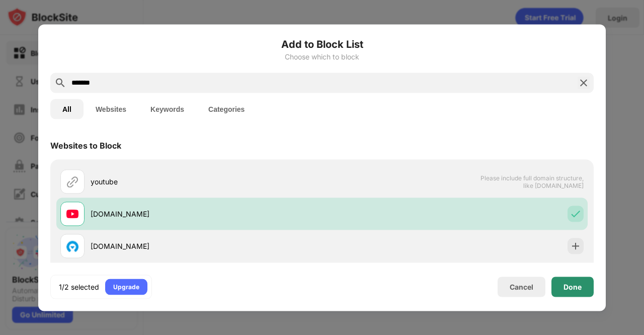 This screenshot has height=335, width=644. Describe the element at coordinates (227, 109) in the screenshot. I see `button: Categories` at that location.